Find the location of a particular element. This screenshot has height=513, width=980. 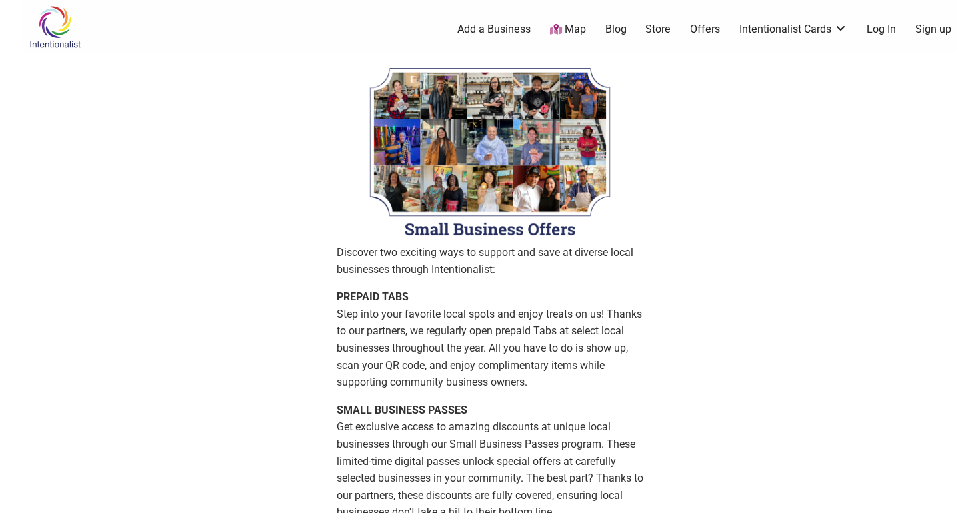

a: Add a Business is located at coordinates (494, 29).